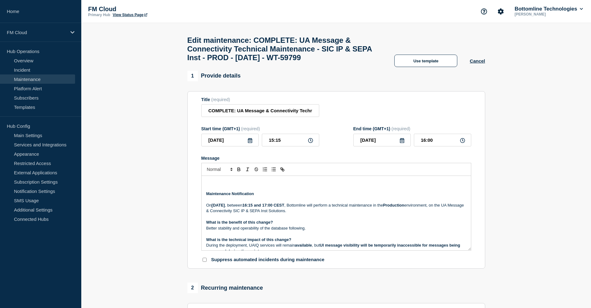 This screenshot has height=308, width=591. What do you see at coordinates (477, 61) in the screenshot?
I see `button: Cancel` at bounding box center [477, 61].